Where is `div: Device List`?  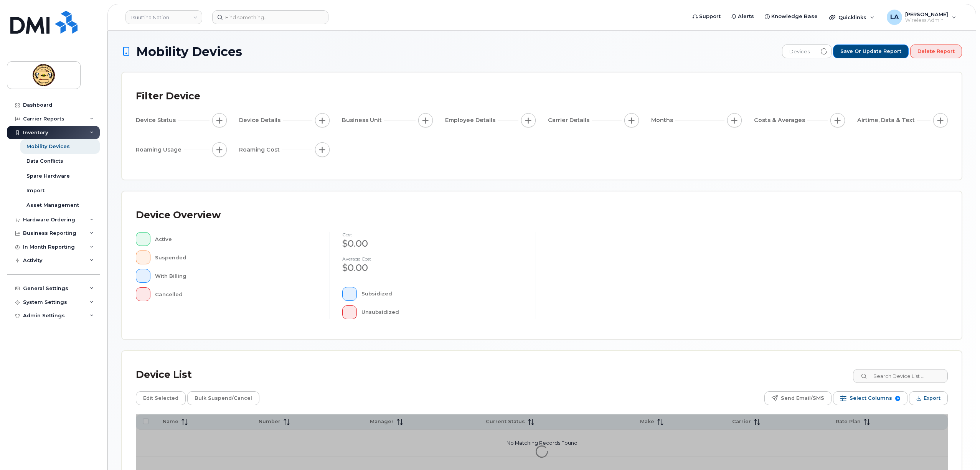
div: Device List is located at coordinates (164, 374).